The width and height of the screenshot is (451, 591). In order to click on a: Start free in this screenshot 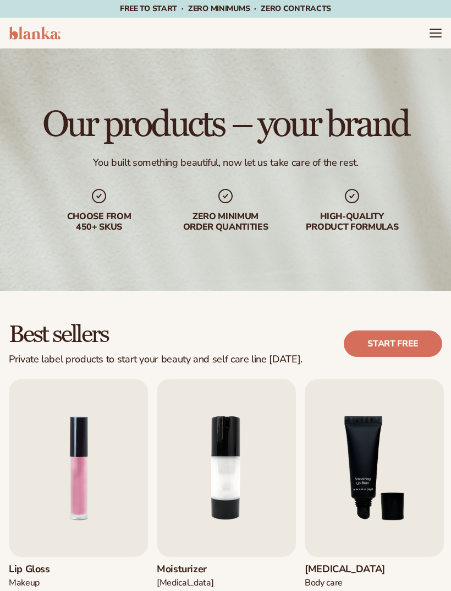, I will do `click(393, 343)`.